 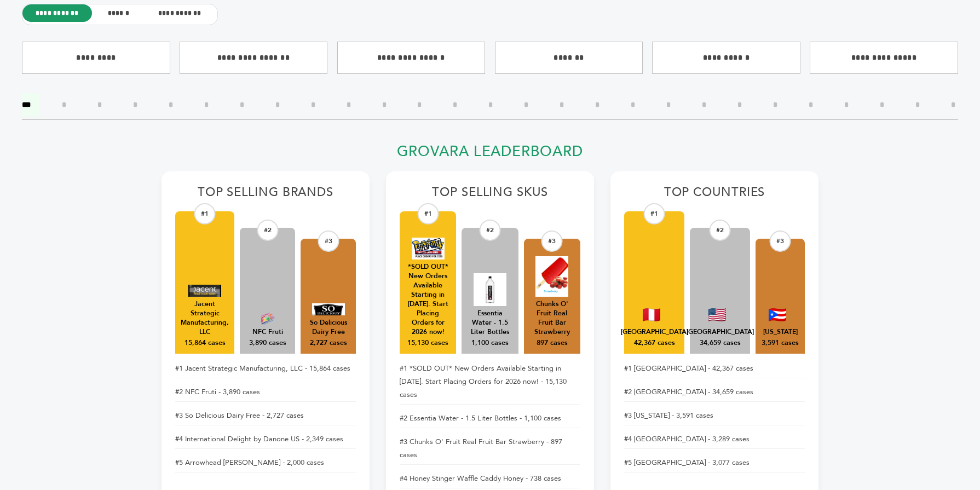 What do you see at coordinates (328, 327) in the screenshot?
I see `div: So Delicious Dairy Free` at bounding box center [328, 327].